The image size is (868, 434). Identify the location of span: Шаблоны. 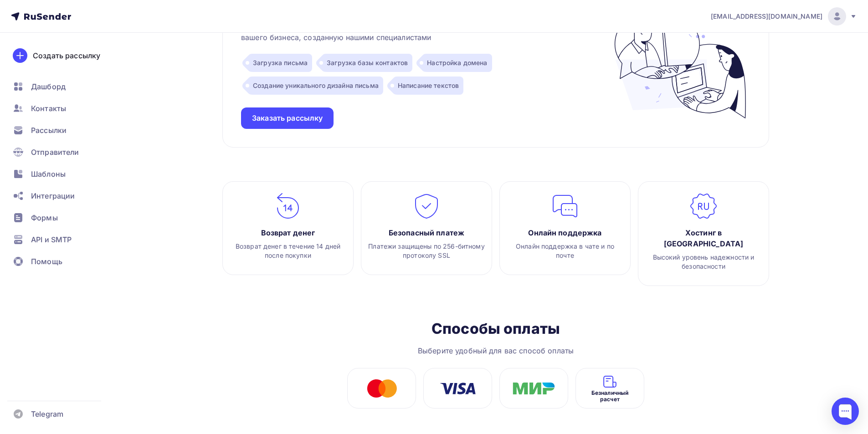
(48, 174).